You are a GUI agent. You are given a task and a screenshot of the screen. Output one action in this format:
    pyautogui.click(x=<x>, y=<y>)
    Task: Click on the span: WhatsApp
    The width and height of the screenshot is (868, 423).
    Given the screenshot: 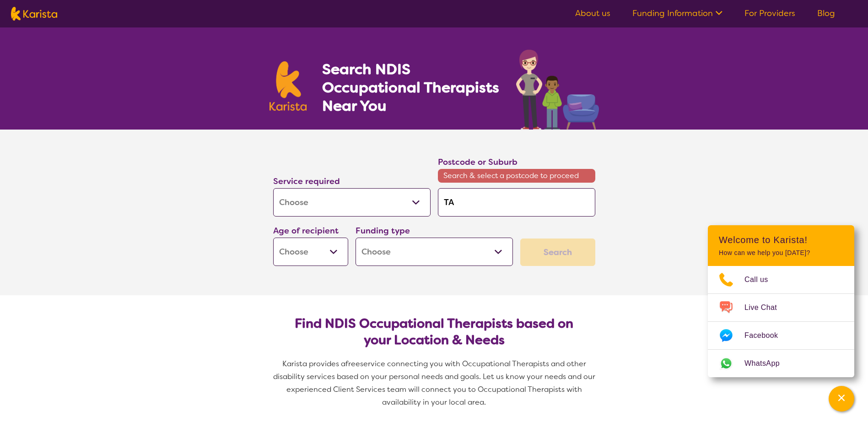 What is the action you would take?
    pyautogui.click(x=767, y=363)
    